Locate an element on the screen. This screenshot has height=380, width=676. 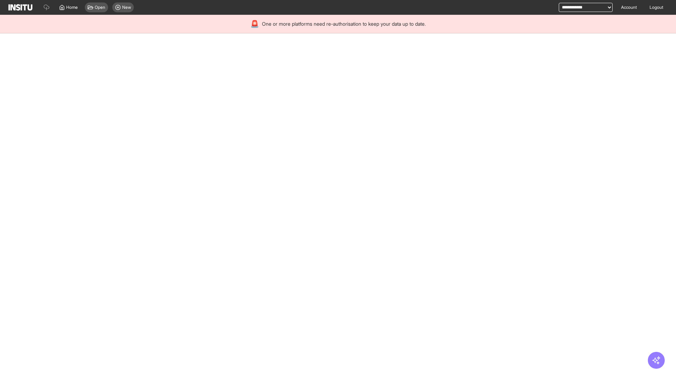
span: New is located at coordinates (126, 7).